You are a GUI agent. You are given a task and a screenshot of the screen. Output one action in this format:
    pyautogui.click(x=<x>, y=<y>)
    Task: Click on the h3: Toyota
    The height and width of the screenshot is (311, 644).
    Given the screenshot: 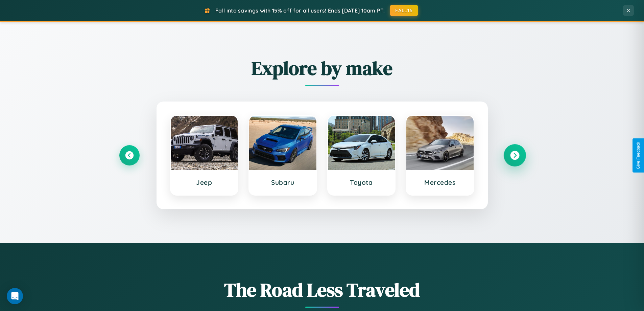 What is the action you would take?
    pyautogui.click(x=361, y=183)
    